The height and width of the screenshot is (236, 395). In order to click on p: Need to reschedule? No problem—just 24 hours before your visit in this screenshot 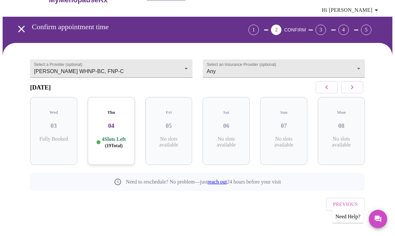, I will do `click(203, 182)`.